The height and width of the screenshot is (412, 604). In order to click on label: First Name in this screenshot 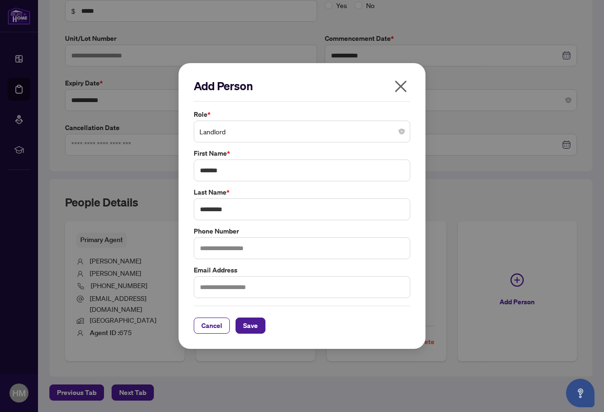, I will do `click(302, 153)`.